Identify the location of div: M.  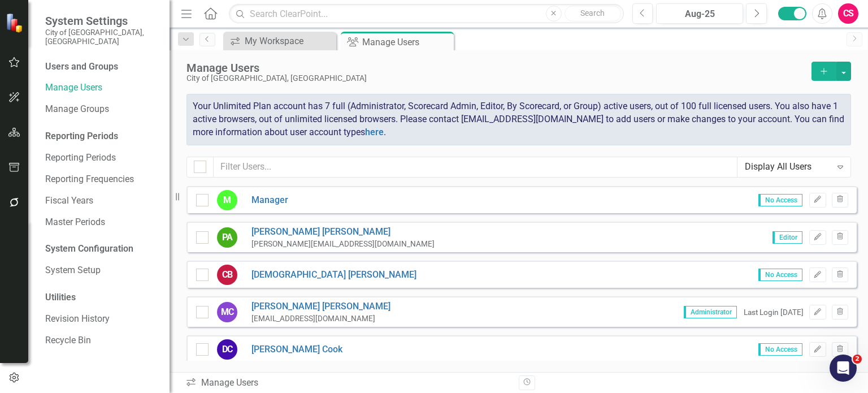
(227, 200).